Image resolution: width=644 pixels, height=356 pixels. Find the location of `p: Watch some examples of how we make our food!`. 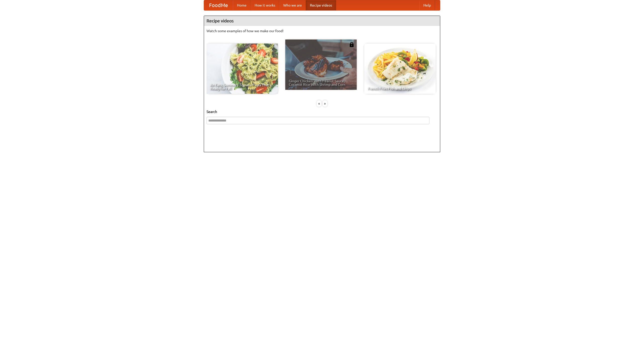

p: Watch some examples of how we make our food! is located at coordinates (322, 31).